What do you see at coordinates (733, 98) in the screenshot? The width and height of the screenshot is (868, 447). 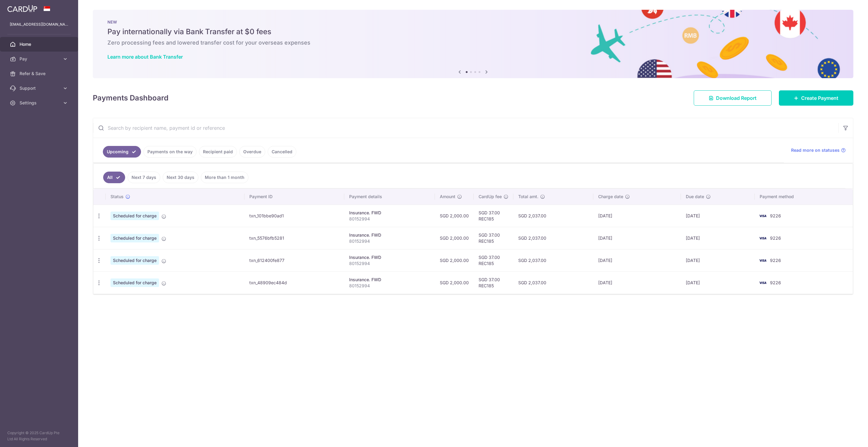 I see `a: Download Report` at bounding box center [733, 98].